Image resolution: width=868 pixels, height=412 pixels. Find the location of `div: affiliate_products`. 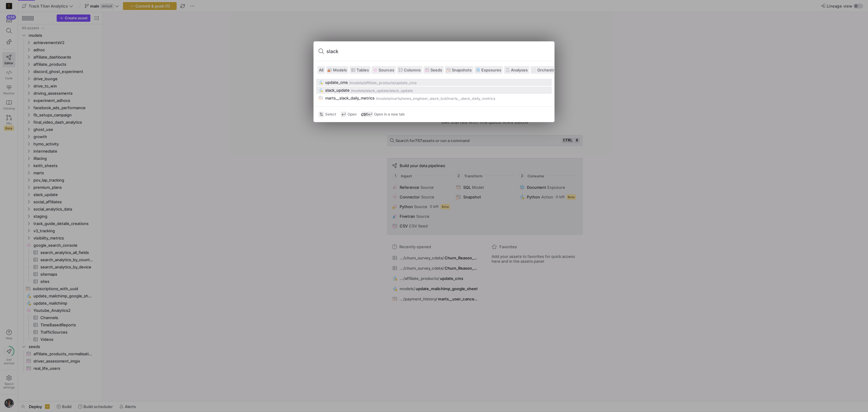

div: affiliate_products is located at coordinates (379, 83).